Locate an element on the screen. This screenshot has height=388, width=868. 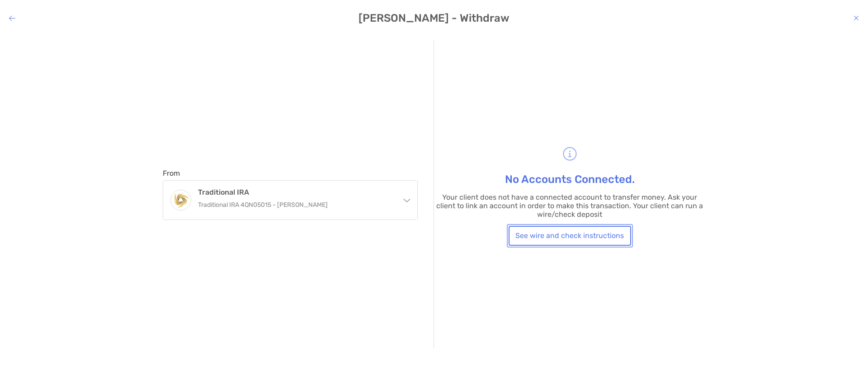
label: From is located at coordinates (171, 173).